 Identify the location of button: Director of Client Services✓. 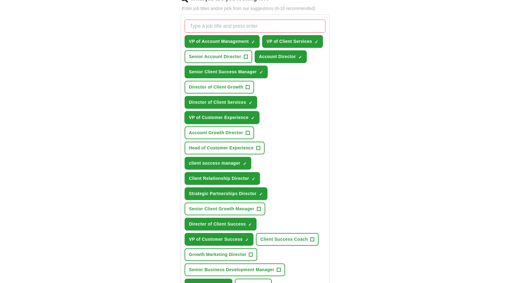
(221, 102).